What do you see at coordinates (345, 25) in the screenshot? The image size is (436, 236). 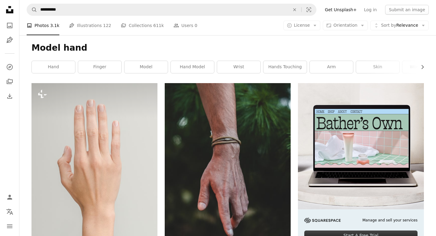 I see `span: Orientation` at bounding box center [345, 25].